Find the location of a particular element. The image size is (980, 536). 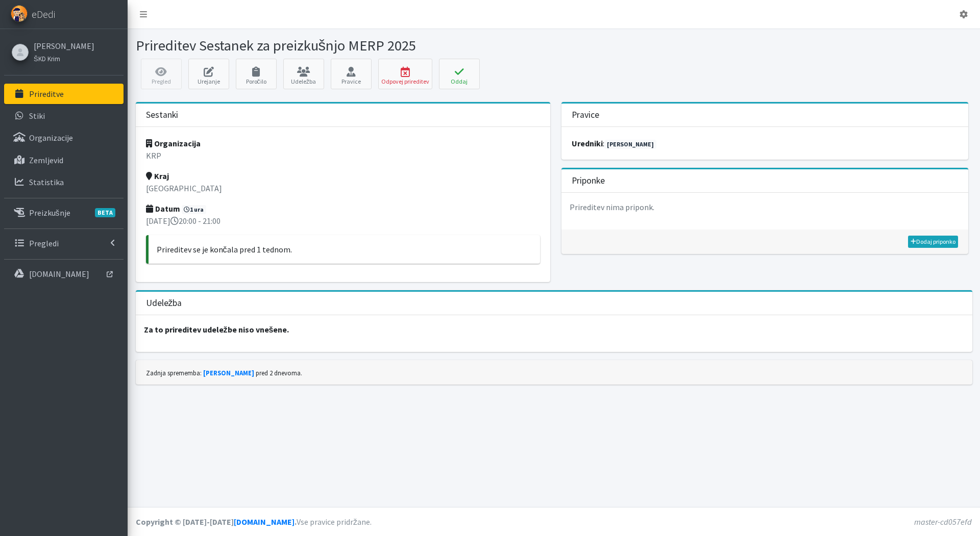

strong: Za to prireditev udeležbe niso vnešene. is located at coordinates (216, 330).